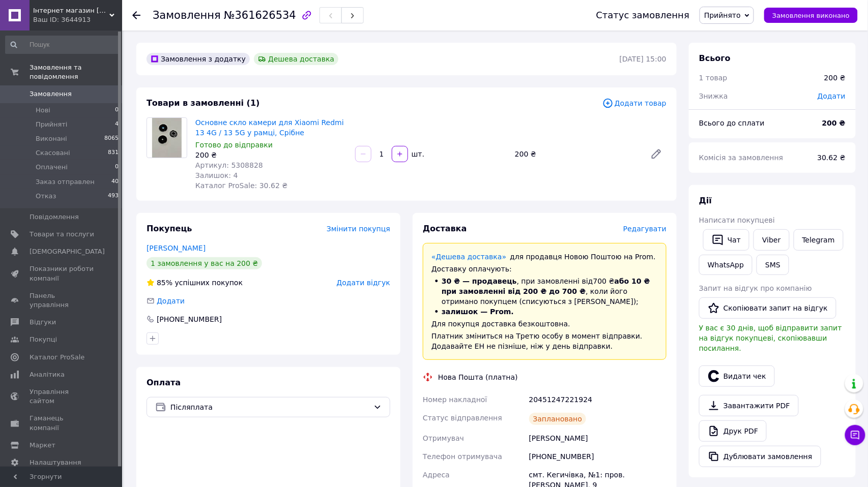 The image size is (868, 487). I want to click on span: Покупці, so click(44, 340).